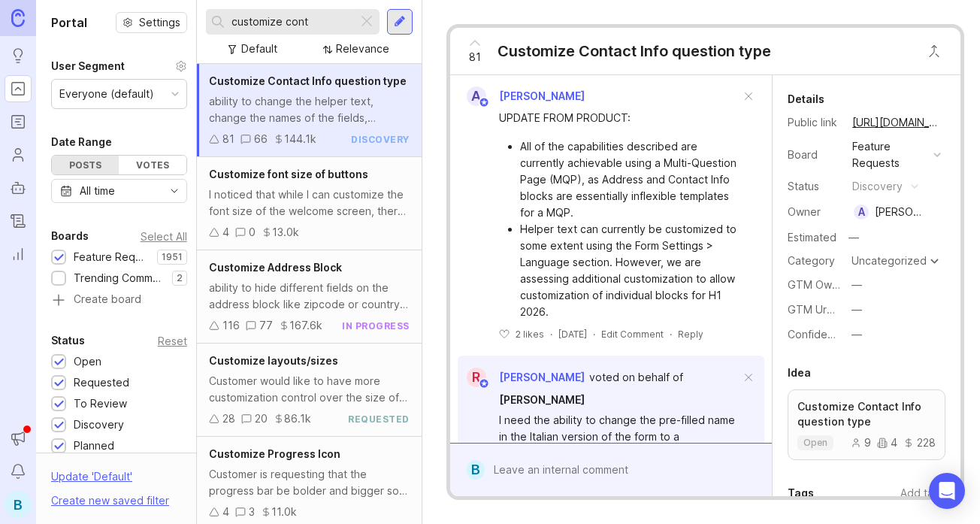  Describe the element at coordinates (100, 404) in the screenshot. I see `div: To Review` at that location.